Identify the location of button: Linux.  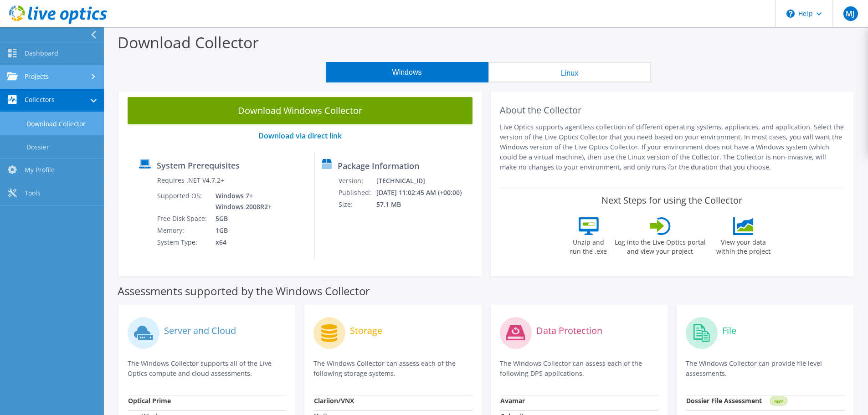
(570, 72).